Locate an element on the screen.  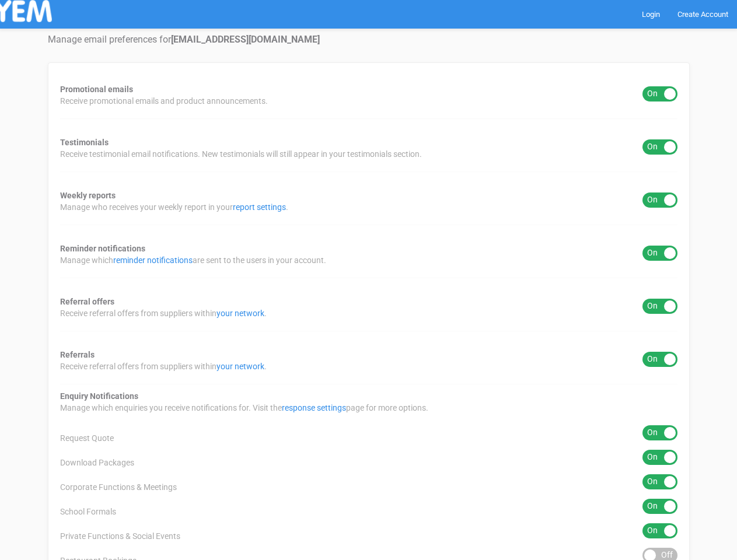
span: Manage which enquiries you receive notifications for. Visit the page for more options. is located at coordinates (244, 407).